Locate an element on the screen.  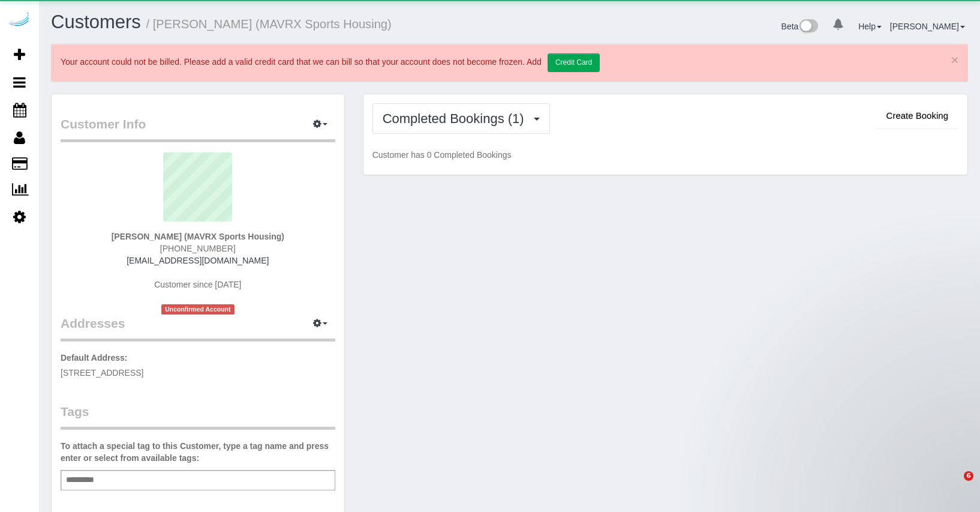
a: Credit Card is located at coordinates (574, 62).